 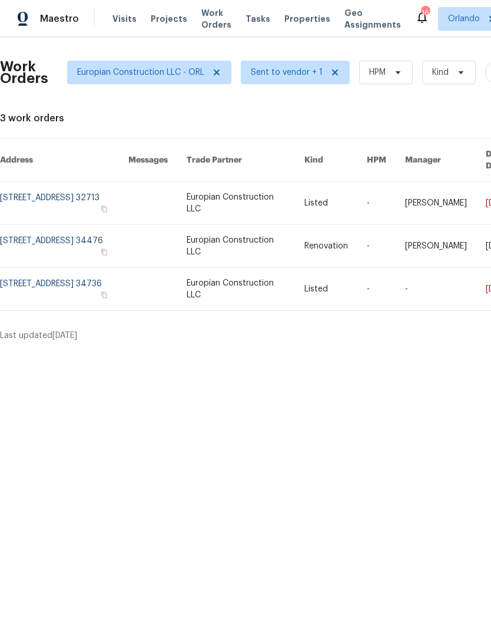 What do you see at coordinates (436, 160) in the screenshot?
I see `th: Manager` at bounding box center [436, 160].